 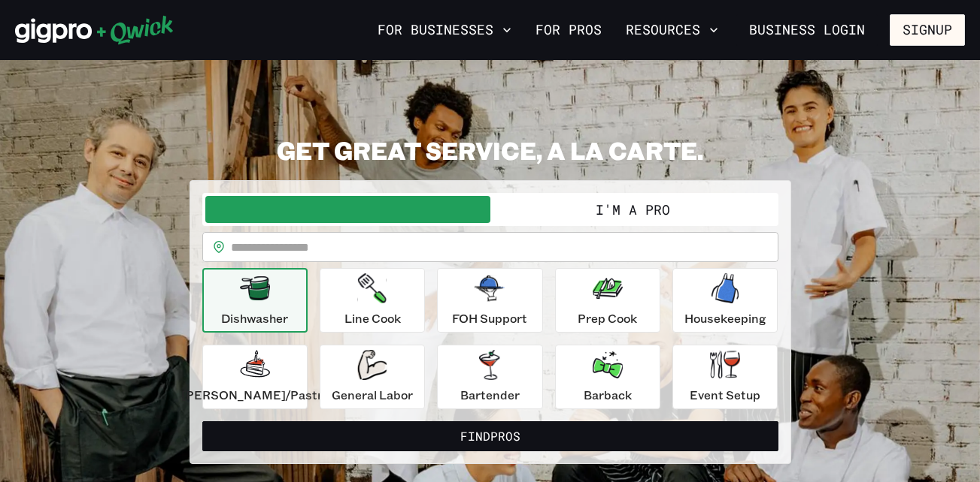 I want to click on button: Dishwasher, so click(x=254, y=301).